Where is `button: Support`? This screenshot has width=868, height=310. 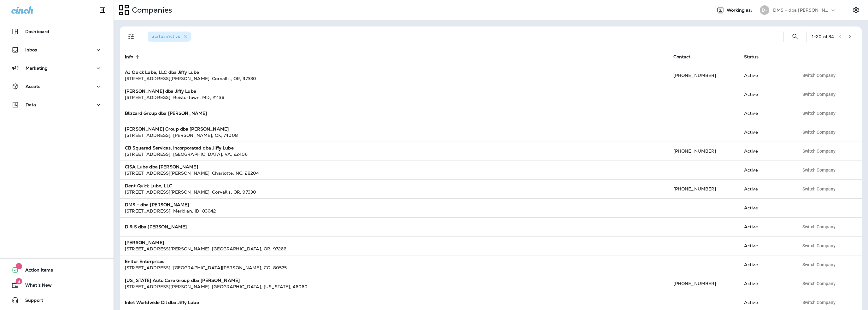
button: Support is located at coordinates (57, 300).